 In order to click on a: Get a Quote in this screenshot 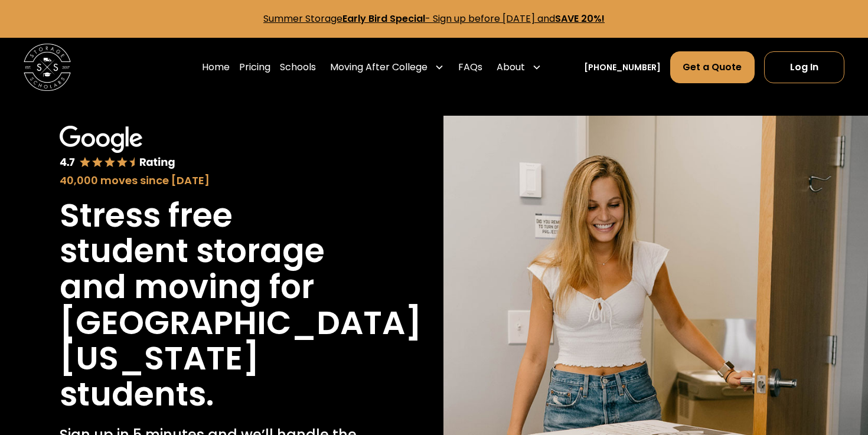, I will do `click(712, 67)`.